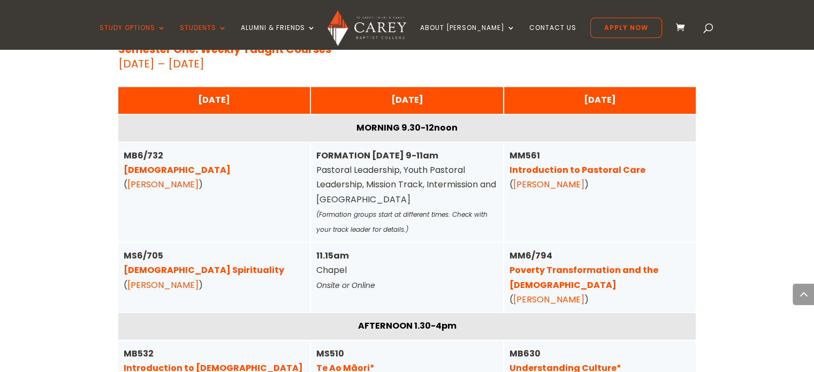  I want to click on div: Chapel, so click(407, 270).